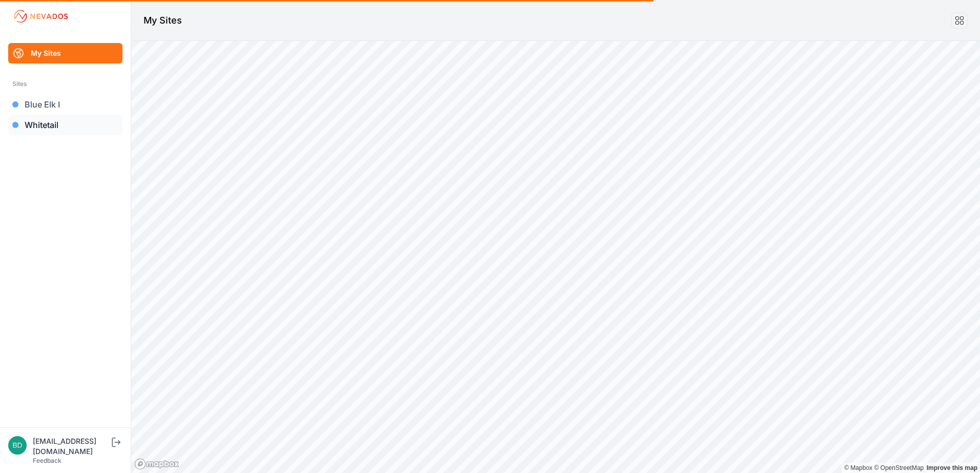  I want to click on img: bdrury@prim.com, so click(18, 446).